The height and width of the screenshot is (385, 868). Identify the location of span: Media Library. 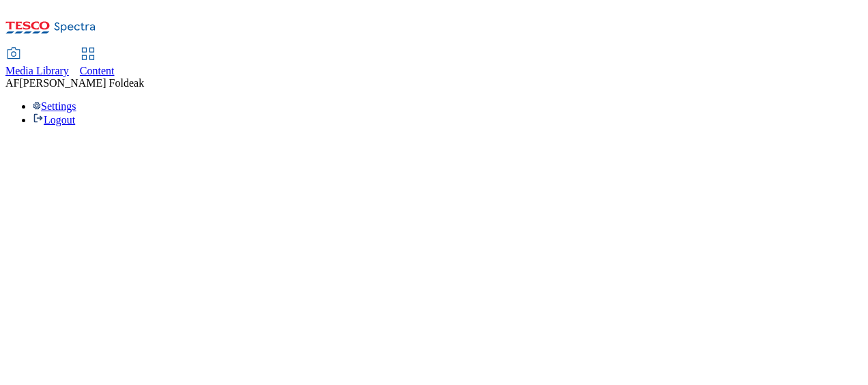
(37, 70).